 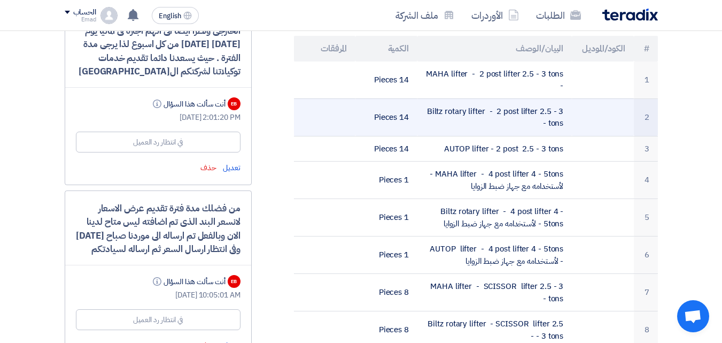 What do you see at coordinates (494, 292) in the screenshot?
I see `td: MAHA lifter - SCISSOR lifter 2.5 - 3 tons -` at bounding box center [494, 292].